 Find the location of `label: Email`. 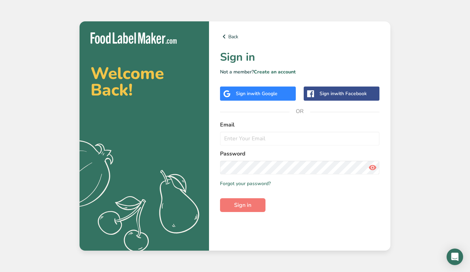

label: Email is located at coordinates (300, 125).